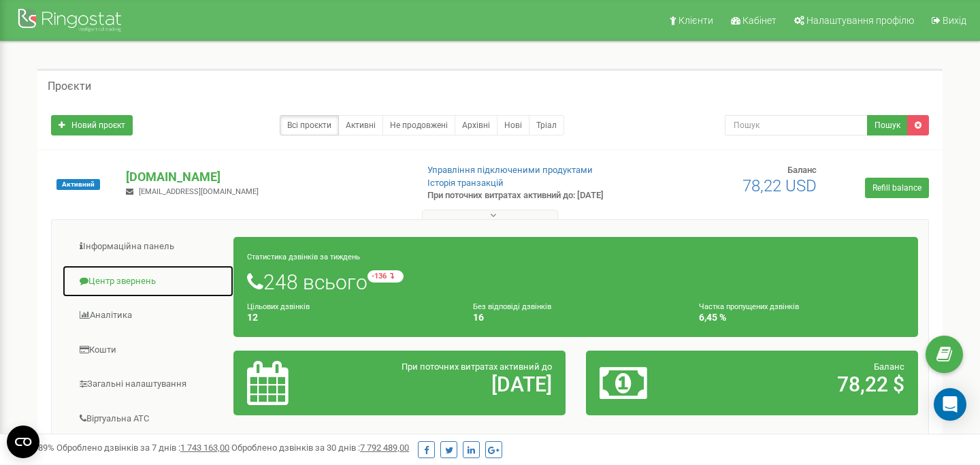 This screenshot has width=980, height=465. What do you see at coordinates (897, 188) in the screenshot?
I see `a: Refill balance` at bounding box center [897, 188].